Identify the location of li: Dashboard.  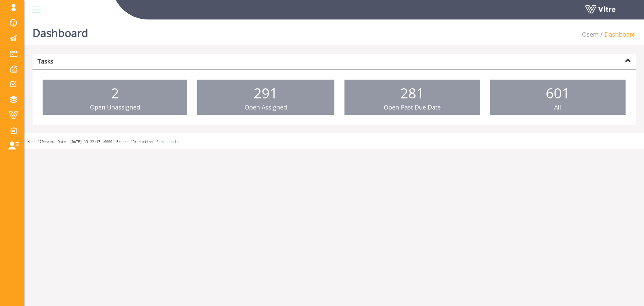
(617, 34).